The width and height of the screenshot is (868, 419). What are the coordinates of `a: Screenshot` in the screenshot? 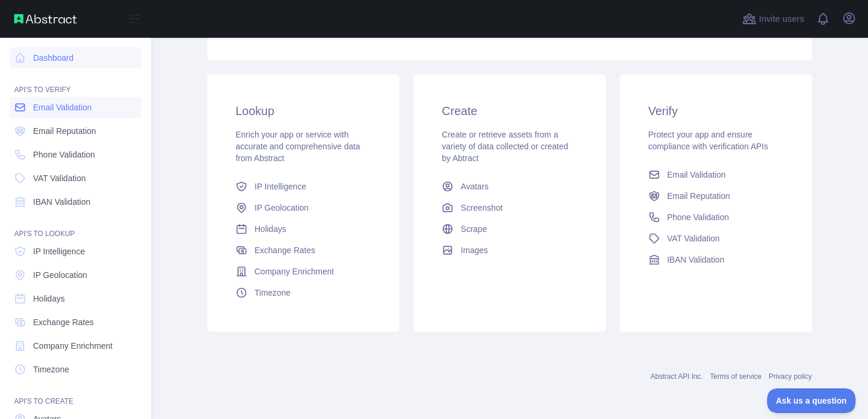 It's located at (509, 208).